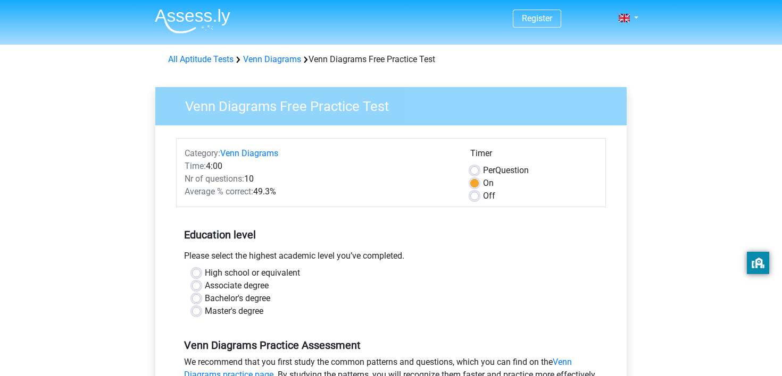 This screenshot has height=376, width=782. I want to click on div: 10, so click(319, 179).